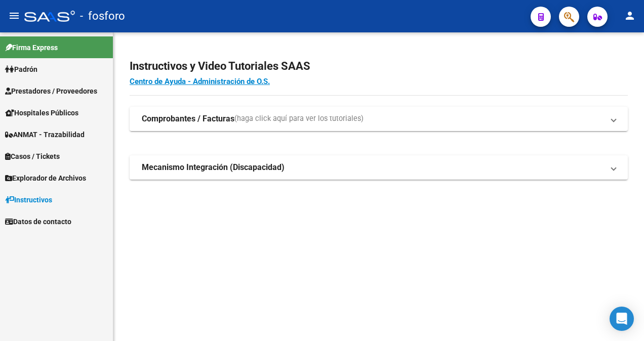 The height and width of the screenshot is (341, 644). I want to click on a: Centro de Ayuda - Administración de O.S., so click(200, 82).